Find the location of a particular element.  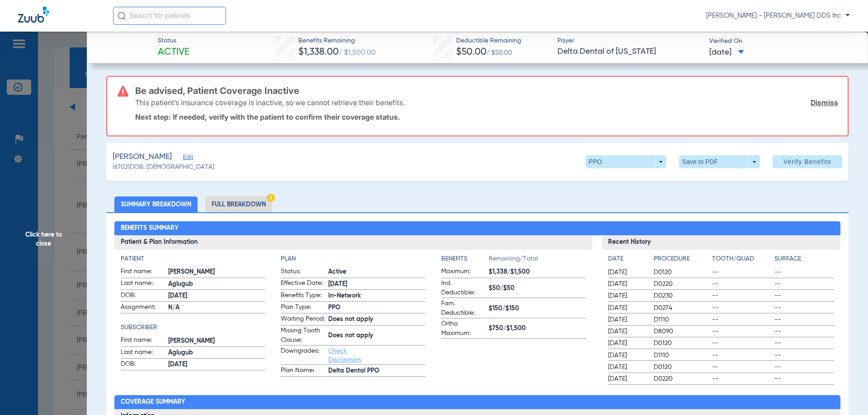

h4: Tooth/Quad is located at coordinates (742, 258).